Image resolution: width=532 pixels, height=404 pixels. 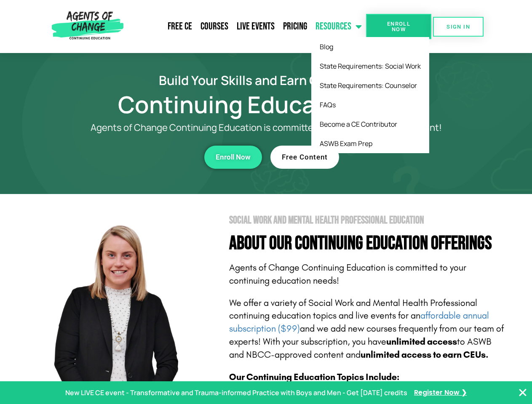 What do you see at coordinates (370, 46) in the screenshot?
I see `a: Blog` at bounding box center [370, 46].